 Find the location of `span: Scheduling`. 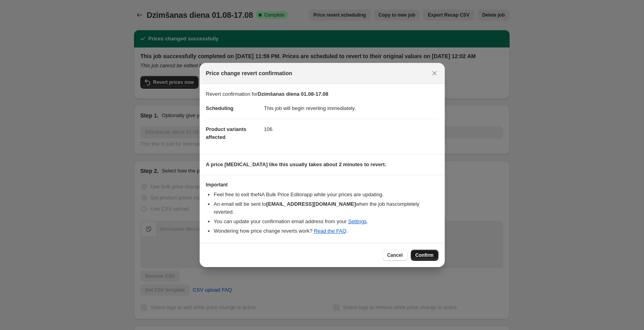

span: Scheduling is located at coordinates (220, 108).